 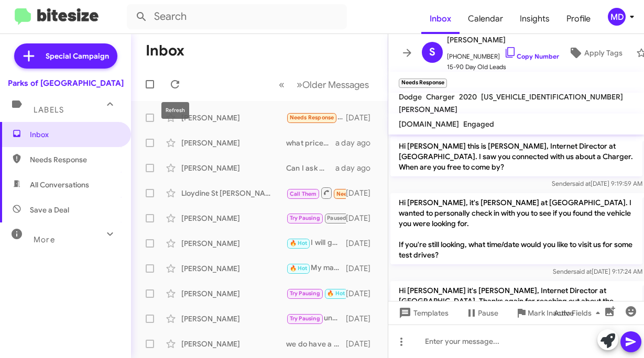 What do you see at coordinates (311, 168) in the screenshot?
I see `div: Can I ask what changed?` at bounding box center [311, 168].